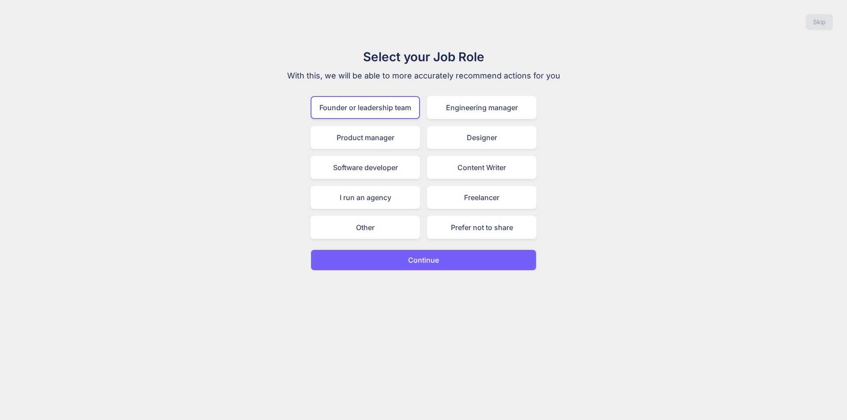 This screenshot has width=847, height=420. Describe the element at coordinates (423, 260) in the screenshot. I see `p: Continue` at that location.